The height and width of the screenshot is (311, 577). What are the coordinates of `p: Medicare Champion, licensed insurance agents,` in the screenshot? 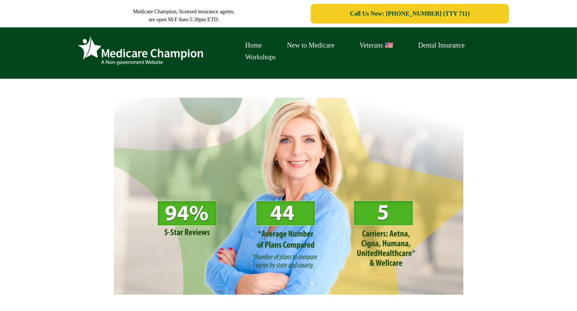 It's located at (184, 11).